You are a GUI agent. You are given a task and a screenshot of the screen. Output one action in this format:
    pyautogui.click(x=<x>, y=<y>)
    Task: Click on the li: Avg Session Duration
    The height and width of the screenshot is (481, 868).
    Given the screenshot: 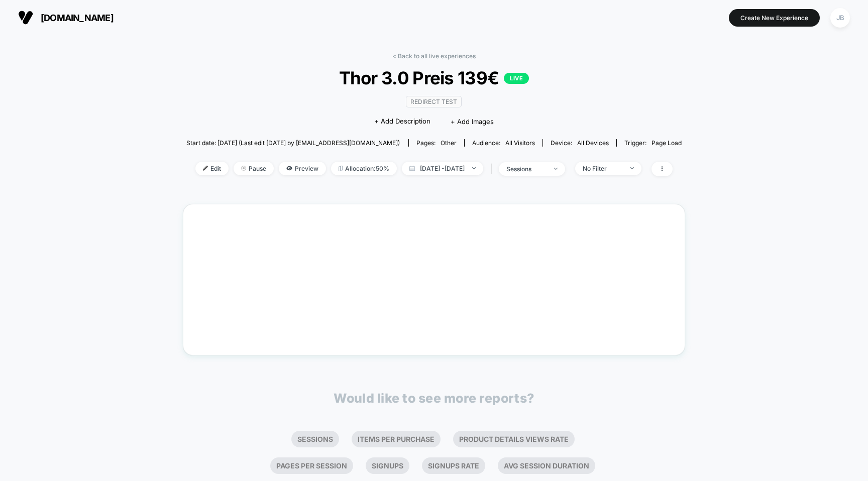 What is the action you would take?
    pyautogui.click(x=546, y=466)
    